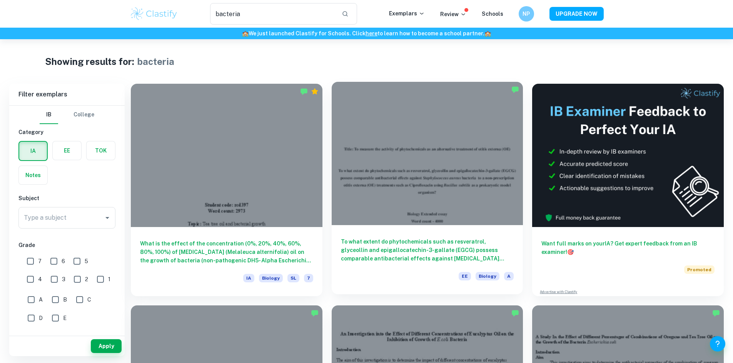 Image resolution: width=733 pixels, height=363 pixels. What do you see at coordinates (67, 198) in the screenshot?
I see `h6: Subject` at bounding box center [67, 198].